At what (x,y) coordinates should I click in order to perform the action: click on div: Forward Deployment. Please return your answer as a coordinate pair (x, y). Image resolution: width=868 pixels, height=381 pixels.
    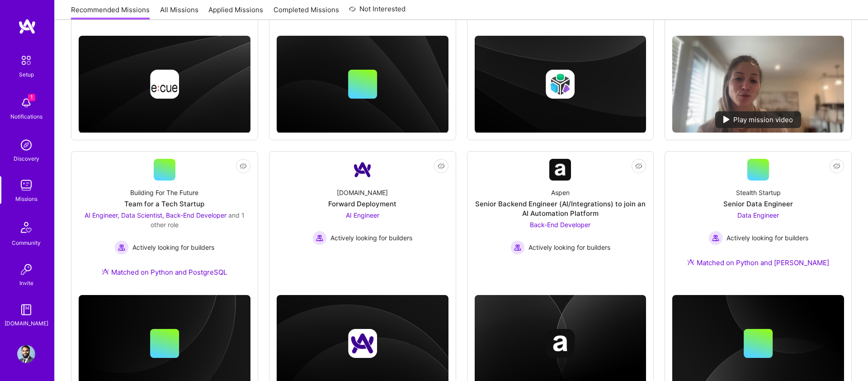
    Looking at the image, I should click on (362, 204).